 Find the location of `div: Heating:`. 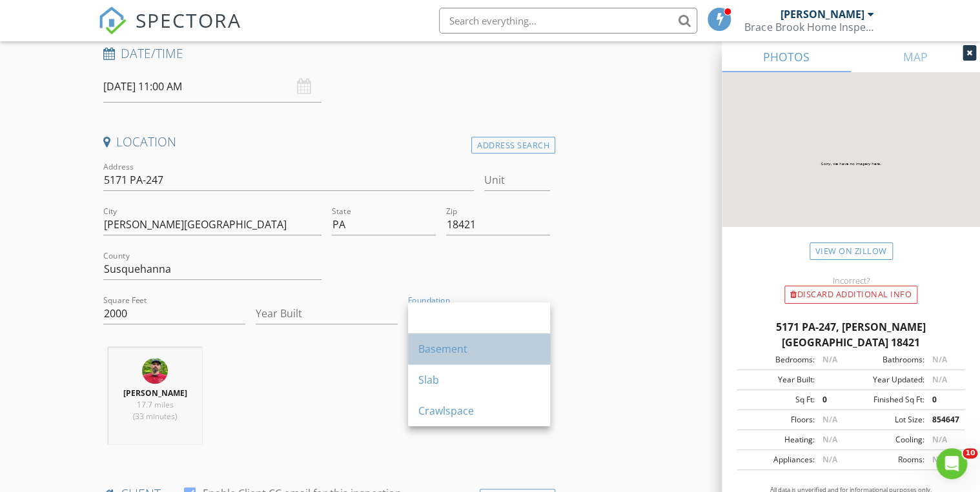

div: Heating: is located at coordinates (777, 440).